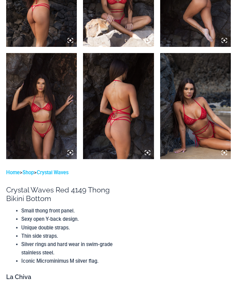 This screenshot has height=284, width=237. Describe the element at coordinates (67, 210) in the screenshot. I see `li: Small thong front panel.` at that location.